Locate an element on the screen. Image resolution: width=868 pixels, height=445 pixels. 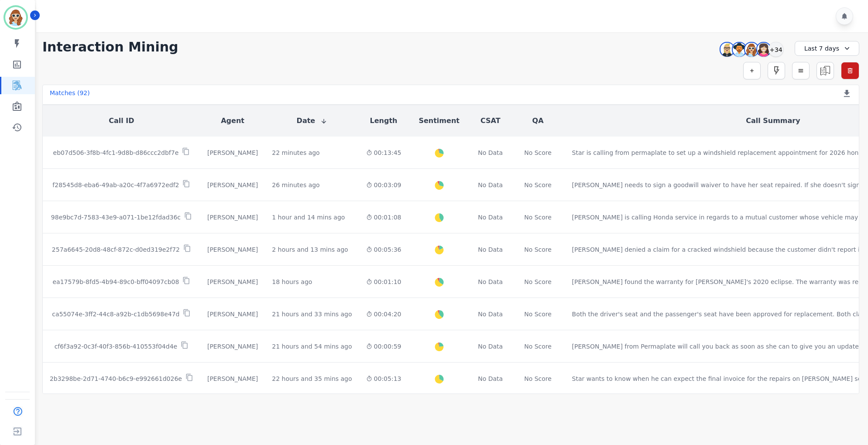
div: 26 minutes ago is located at coordinates (296, 185).